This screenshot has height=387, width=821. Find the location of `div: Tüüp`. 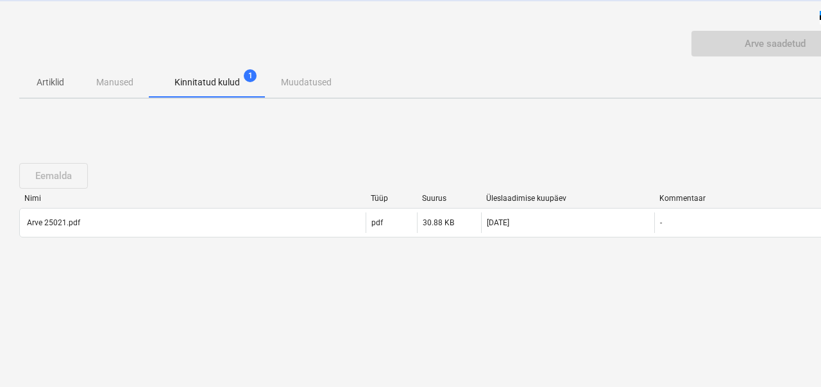

div: Tüüp is located at coordinates (391, 198).